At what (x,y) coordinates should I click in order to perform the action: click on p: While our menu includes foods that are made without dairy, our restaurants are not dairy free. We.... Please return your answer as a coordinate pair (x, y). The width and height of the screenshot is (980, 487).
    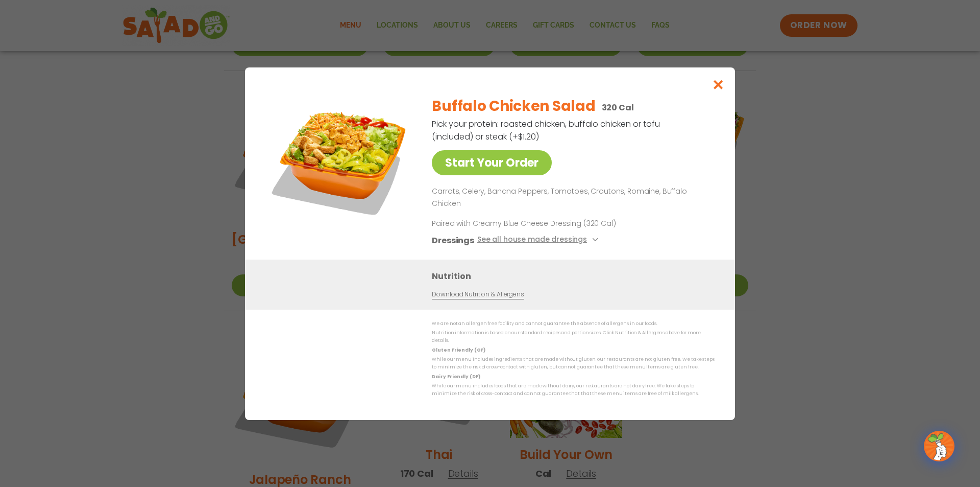
    Looking at the image, I should click on (573, 390).